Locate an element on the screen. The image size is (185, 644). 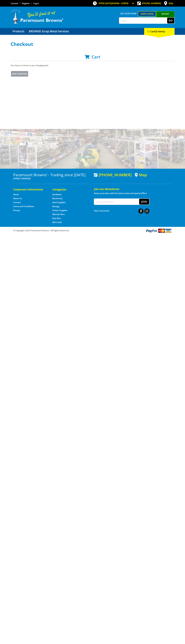
button: Go is located at coordinates (171, 21).